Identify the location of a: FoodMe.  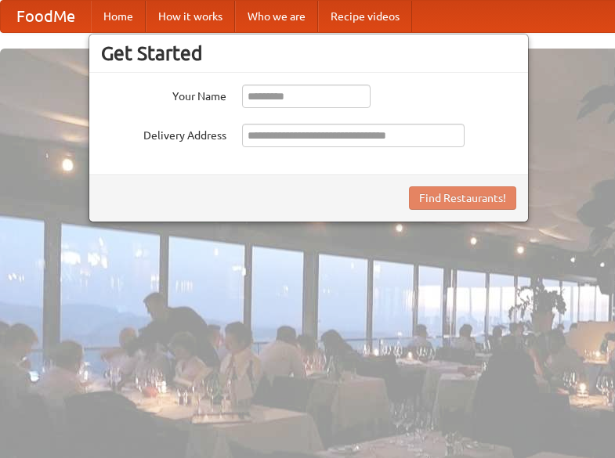
(45, 16).